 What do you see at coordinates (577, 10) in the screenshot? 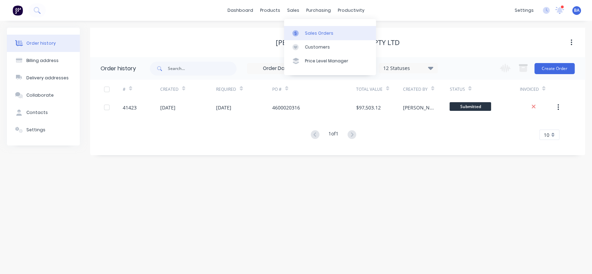
I see `span: BA` at bounding box center [577, 10].